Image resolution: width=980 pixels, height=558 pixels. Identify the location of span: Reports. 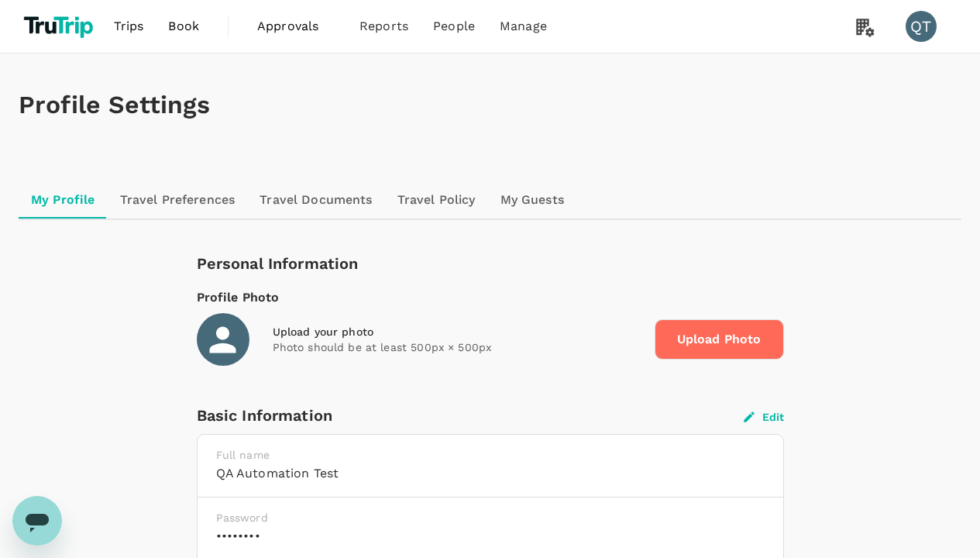
(384, 26).